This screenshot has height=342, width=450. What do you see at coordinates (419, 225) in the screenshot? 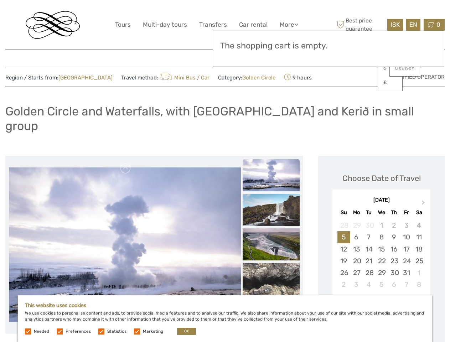
I see `div: Not available Saturday, October 4th, 2025` at bounding box center [419, 225].